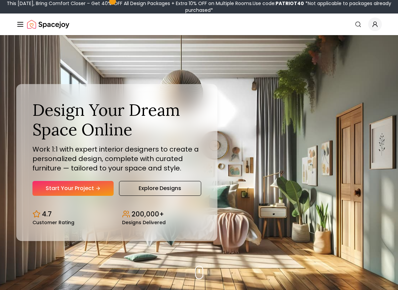  I want to click on small: Designs Delivered, so click(144, 223).